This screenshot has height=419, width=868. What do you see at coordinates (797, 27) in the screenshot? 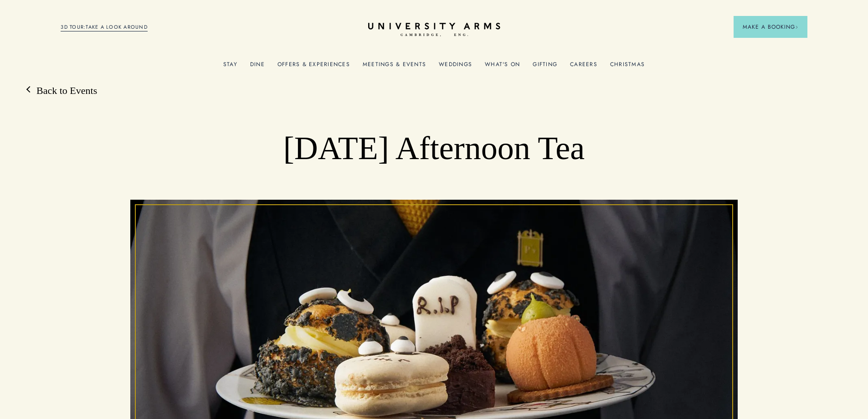
I see `img: Arrow icon` at bounding box center [797, 27].